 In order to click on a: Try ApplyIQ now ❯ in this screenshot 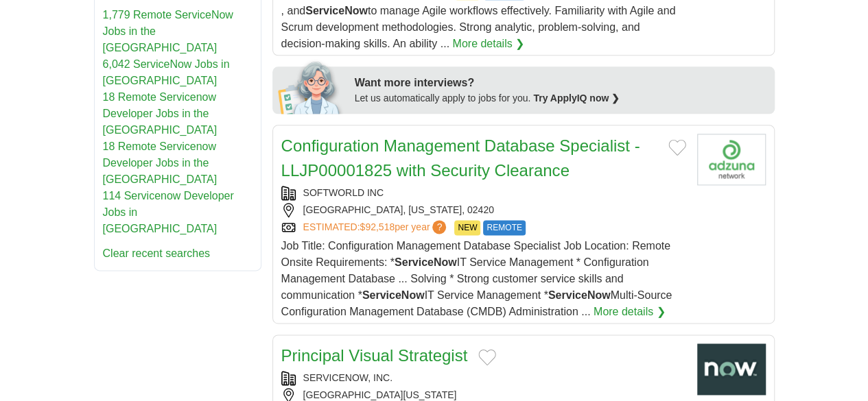, I will do `click(577, 98)`.